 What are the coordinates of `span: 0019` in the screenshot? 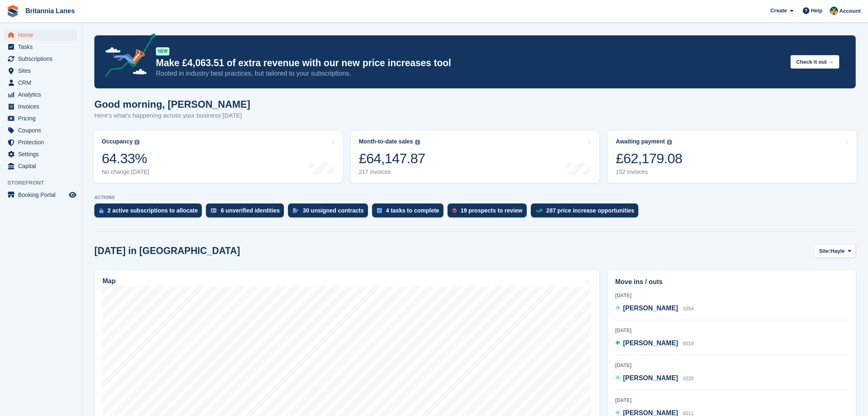 It's located at (688, 343).